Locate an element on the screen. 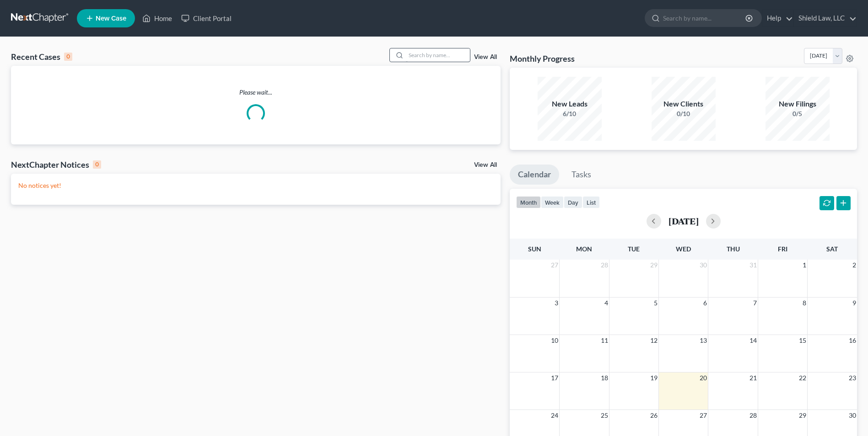 The image size is (868, 436). span: 21 is located at coordinates (753, 378).